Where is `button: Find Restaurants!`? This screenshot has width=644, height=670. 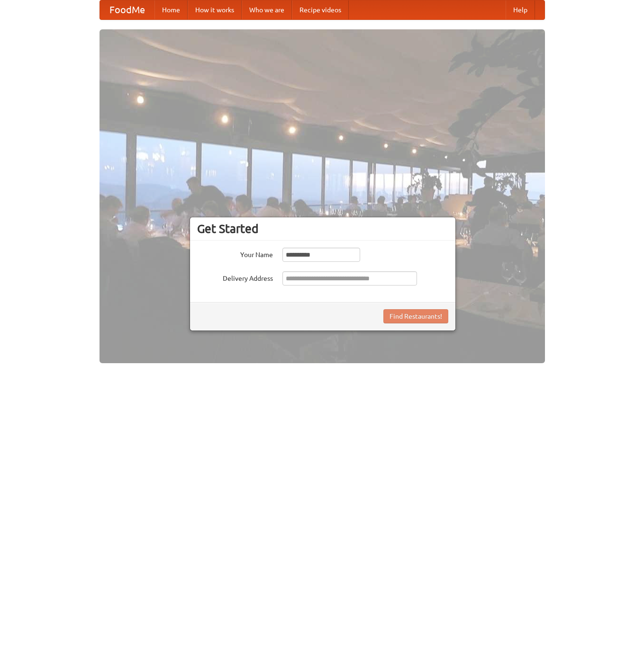 button: Find Restaurants! is located at coordinates (416, 316).